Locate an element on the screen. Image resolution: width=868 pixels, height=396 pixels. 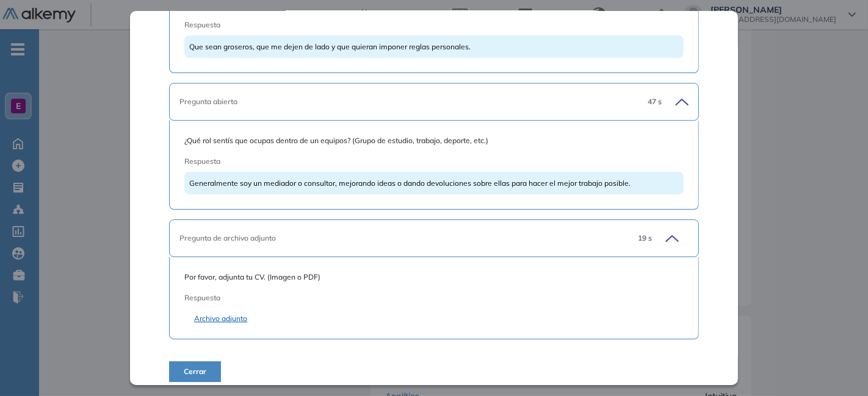
span: 47 s is located at coordinates (654, 102).